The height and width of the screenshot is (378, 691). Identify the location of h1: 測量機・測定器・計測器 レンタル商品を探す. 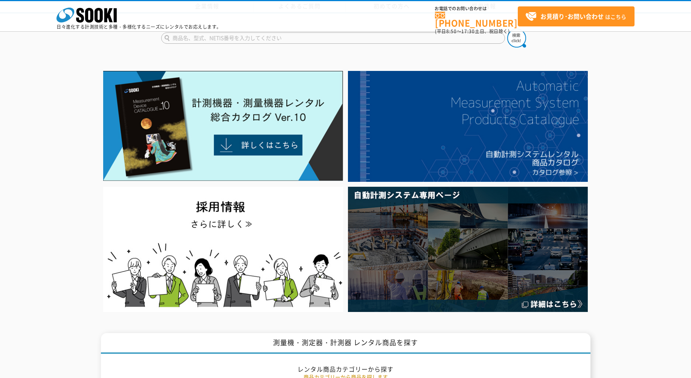
(346, 343).